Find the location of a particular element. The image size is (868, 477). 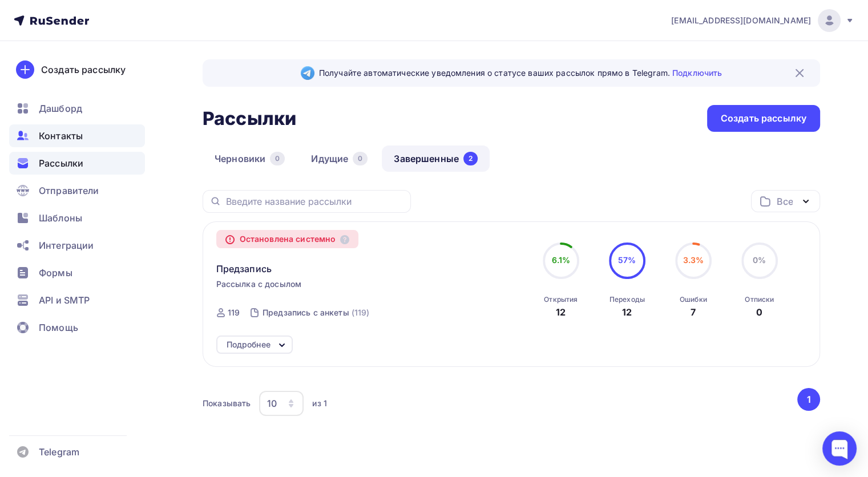

span: Telegram is located at coordinates (59, 452).